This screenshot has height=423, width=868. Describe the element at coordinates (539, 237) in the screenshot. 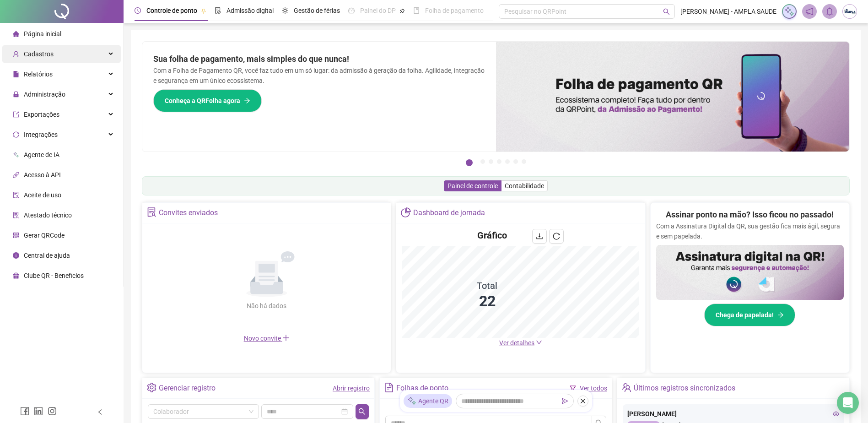

I see `span: download` at that location.